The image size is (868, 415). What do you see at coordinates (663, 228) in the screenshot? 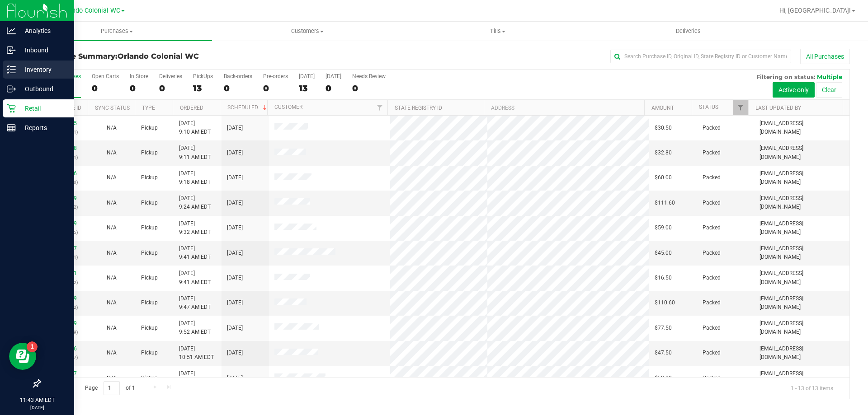
I see `span: $59.00` at bounding box center [663, 228].